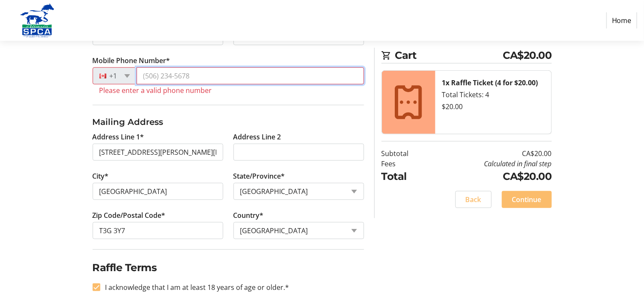 This screenshot has height=298, width=644. I want to click on label: State/Province*, so click(259, 176).